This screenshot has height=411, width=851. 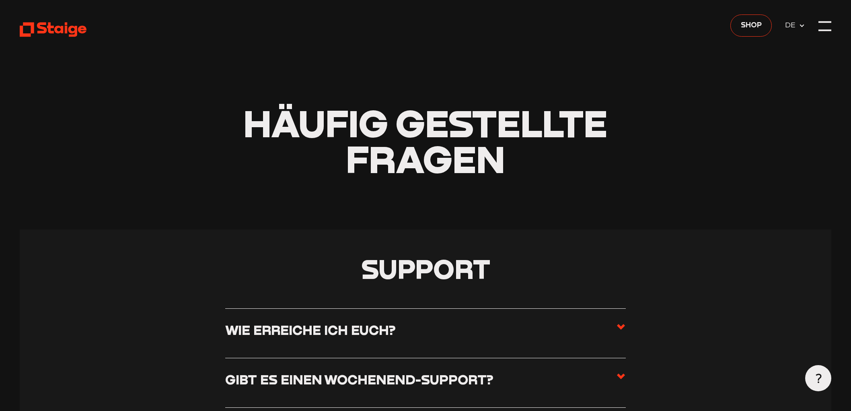 What do you see at coordinates (751, 25) in the screenshot?
I see `a: Shop` at bounding box center [751, 25].